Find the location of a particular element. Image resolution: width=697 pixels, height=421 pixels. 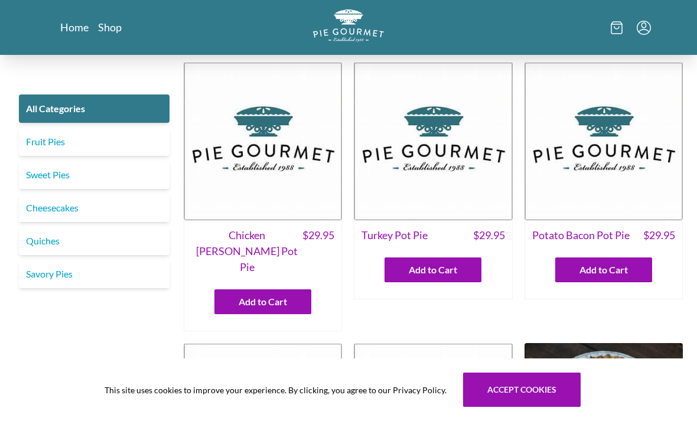

a: Fruit Pies is located at coordinates (94, 142).